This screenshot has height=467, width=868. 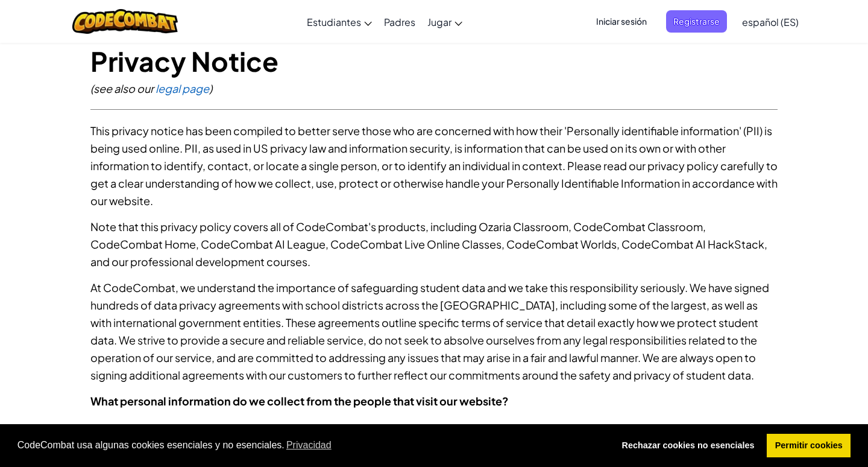 I want to click on span: Jugar, so click(x=439, y=22).